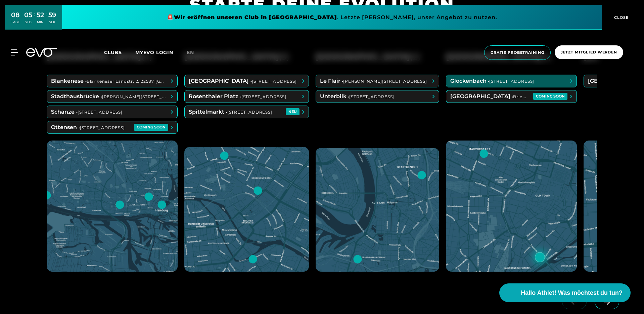  What do you see at coordinates (28, 15) in the screenshot?
I see `div: 05` at bounding box center [28, 15].